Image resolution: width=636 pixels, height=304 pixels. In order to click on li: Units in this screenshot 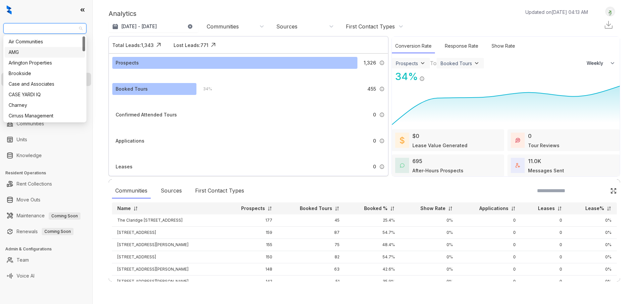, I will do `click(46, 140)`.